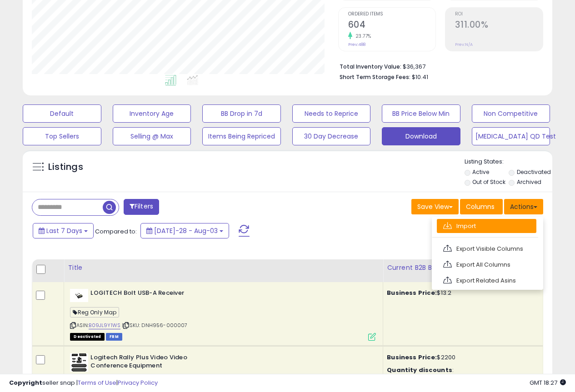  Describe the element at coordinates (435, 207) in the screenshot. I see `button: Save View` at that location.